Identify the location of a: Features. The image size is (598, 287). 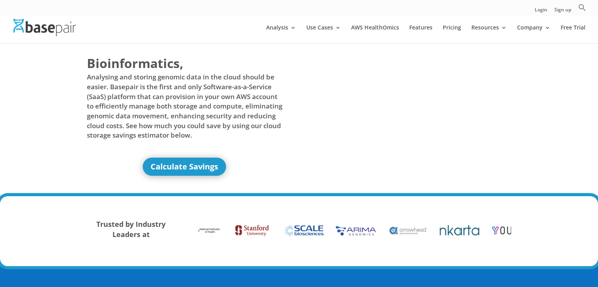
(420, 34).